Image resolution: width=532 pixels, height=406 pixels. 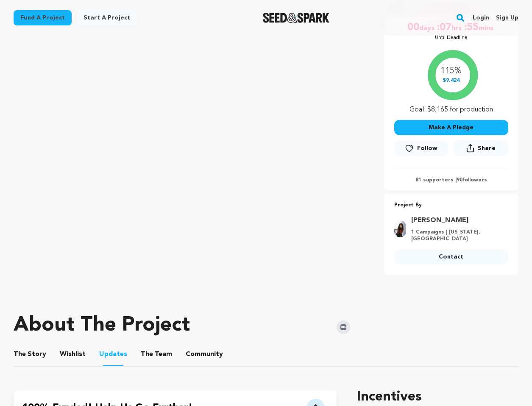 I want to click on p: Project By, so click(x=451, y=205).